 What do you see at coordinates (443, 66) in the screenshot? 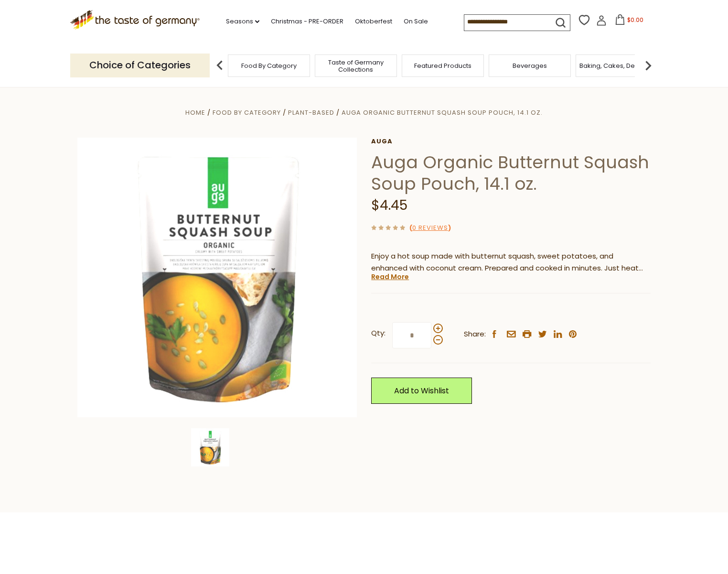
I see `a: Featured Products` at bounding box center [443, 66].